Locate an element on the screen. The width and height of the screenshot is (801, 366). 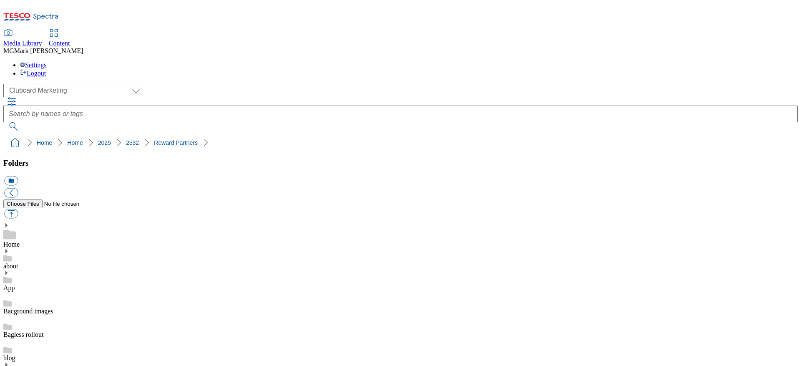
a: Bacground images is located at coordinates (28, 311).